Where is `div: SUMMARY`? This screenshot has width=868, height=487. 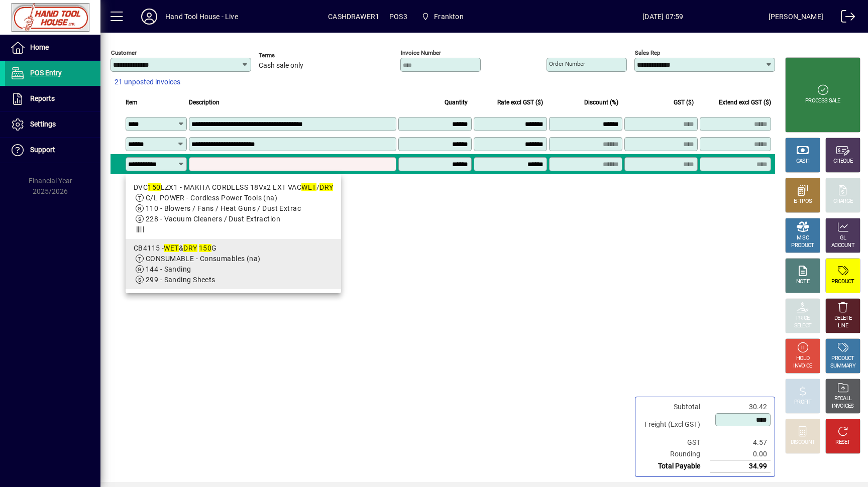 div: SUMMARY is located at coordinates (843, 366).